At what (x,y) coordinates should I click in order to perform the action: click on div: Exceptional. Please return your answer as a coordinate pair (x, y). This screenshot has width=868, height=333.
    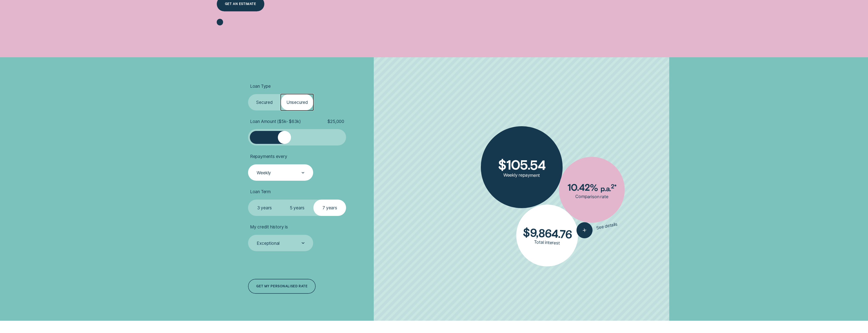
    Looking at the image, I should click on (268, 243).